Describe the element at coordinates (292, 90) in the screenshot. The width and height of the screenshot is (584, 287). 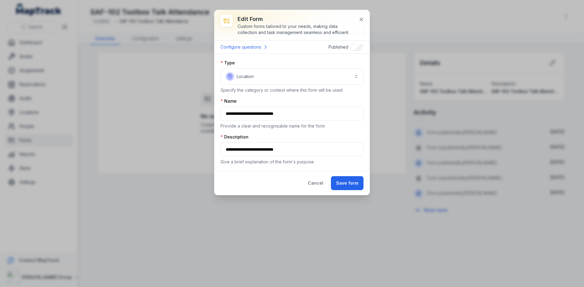
I see `p: Specify the category or context where this form will be used` at that location.